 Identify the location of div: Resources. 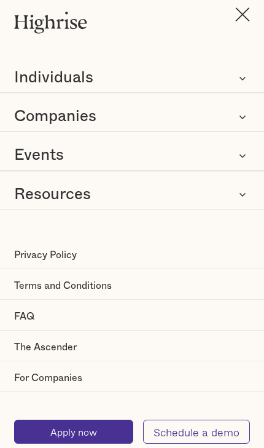
(52, 194).